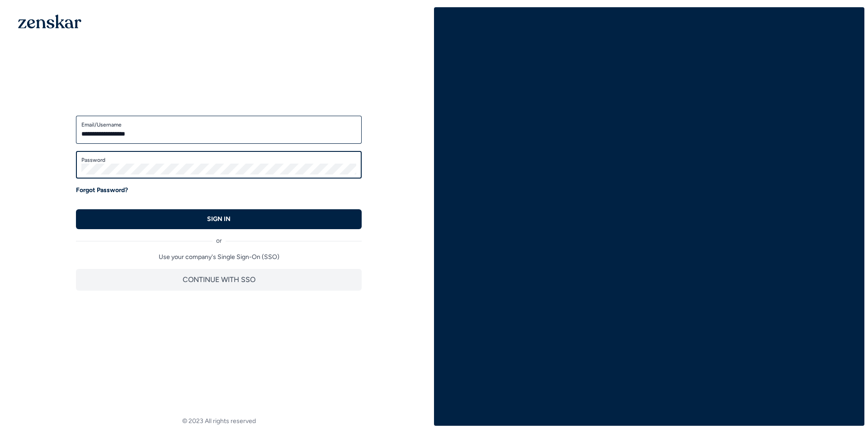 The width and height of the screenshot is (868, 433). I want to click on footer: © 2023 All rights reserved, so click(218, 421).